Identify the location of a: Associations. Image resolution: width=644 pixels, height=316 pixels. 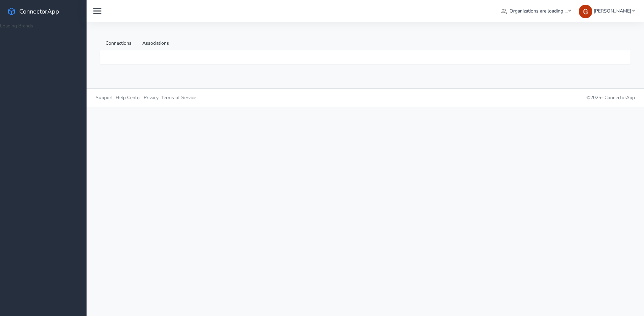
(156, 43).